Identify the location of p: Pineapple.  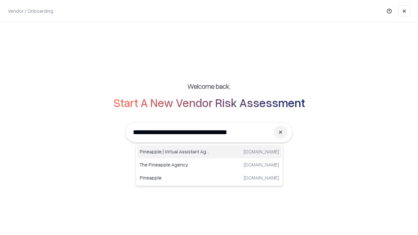
(174, 178).